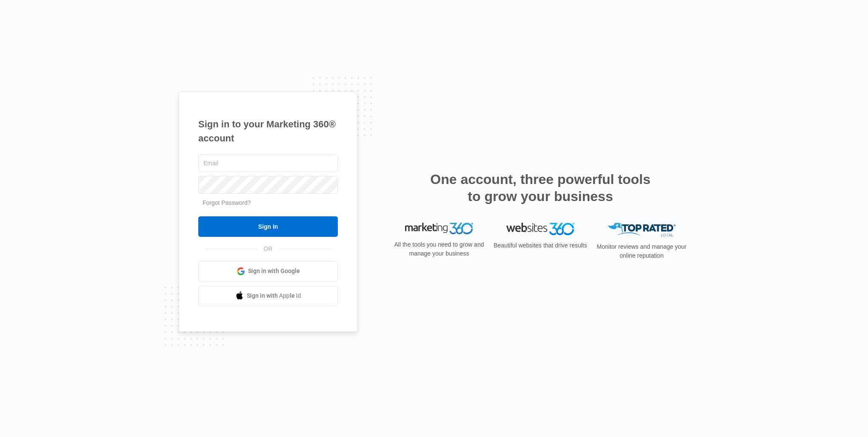 The height and width of the screenshot is (437, 868). What do you see at coordinates (268, 131) in the screenshot?
I see `h1: Sign in to your Marketing 360® account` at bounding box center [268, 131].